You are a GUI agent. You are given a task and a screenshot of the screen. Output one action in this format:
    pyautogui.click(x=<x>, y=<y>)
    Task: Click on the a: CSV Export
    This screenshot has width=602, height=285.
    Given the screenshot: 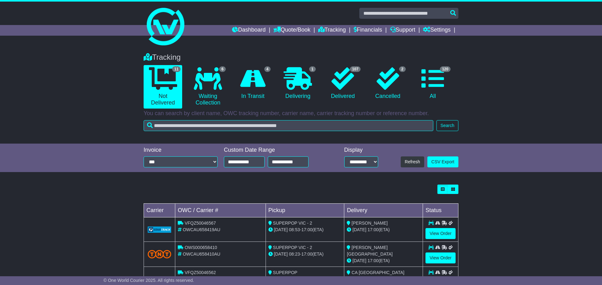 What is the action you would take?
    pyautogui.click(x=442, y=162)
    